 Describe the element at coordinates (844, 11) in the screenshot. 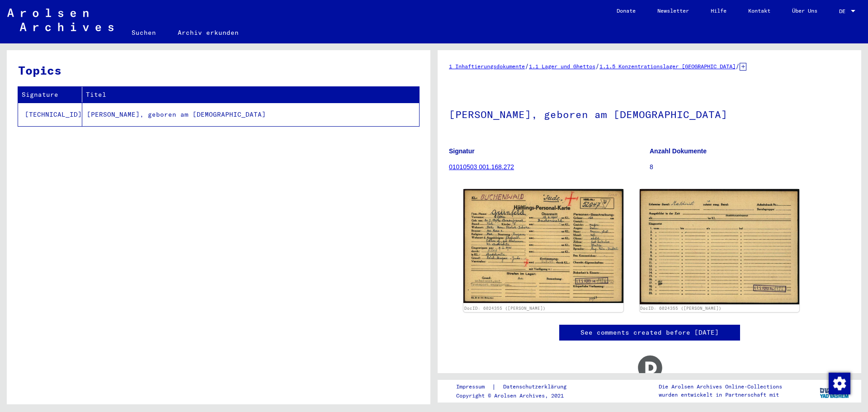

I see `span: DE` at that location.